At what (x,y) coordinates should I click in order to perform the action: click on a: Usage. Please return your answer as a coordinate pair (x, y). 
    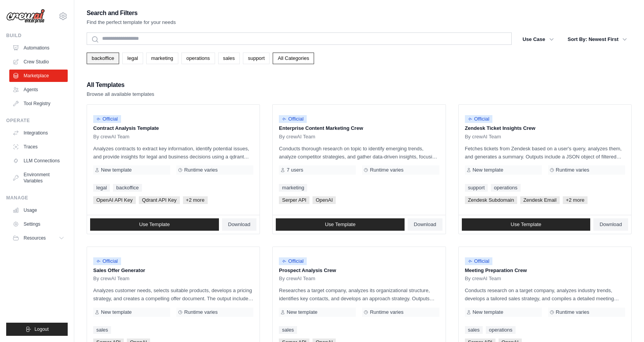
    Looking at the image, I should click on (38, 210).